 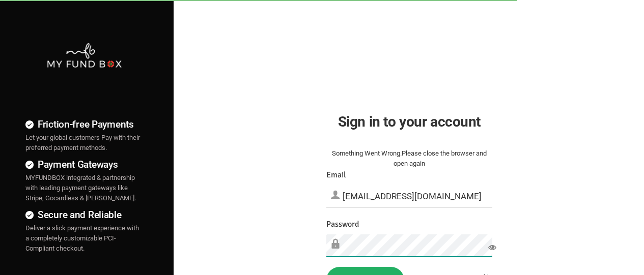 What do you see at coordinates (409, 159) in the screenshot?
I see `div: Something Went Wrong.Please close the browser and open again` at bounding box center [409, 159].